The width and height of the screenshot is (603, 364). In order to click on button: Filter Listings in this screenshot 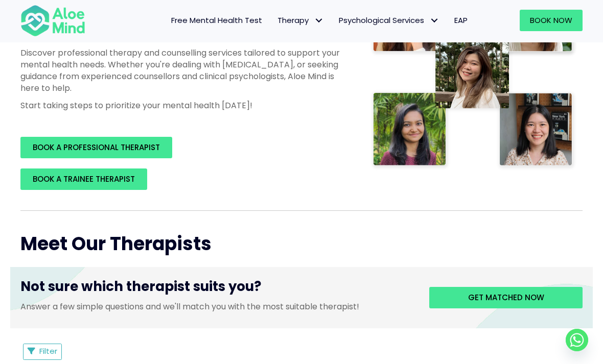, I will do `click(42, 352)`.